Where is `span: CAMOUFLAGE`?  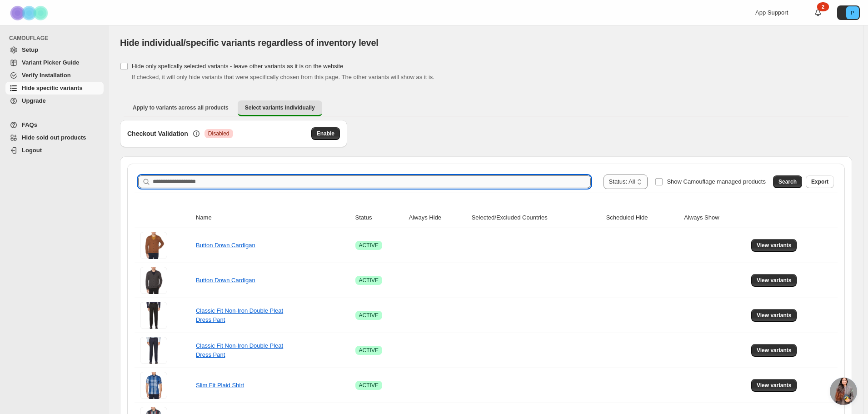
span: CAMOUFLAGE is located at coordinates (57, 38).